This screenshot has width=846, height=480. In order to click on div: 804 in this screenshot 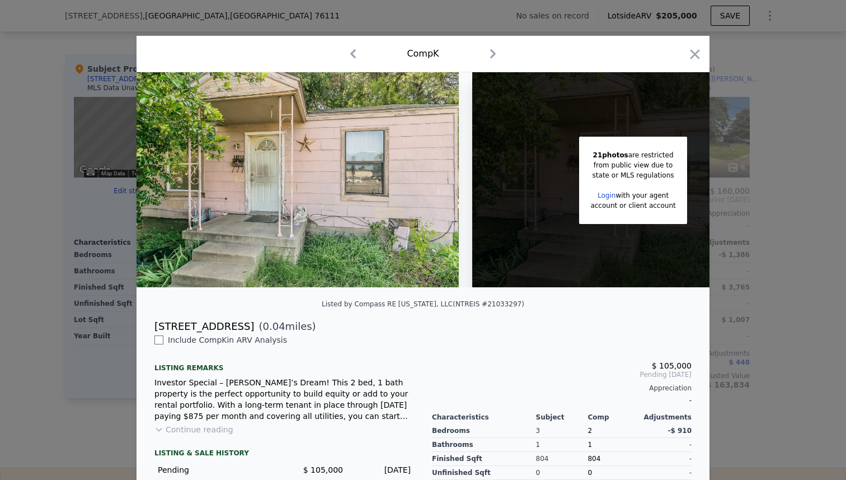, I will do `click(562, 458)`.